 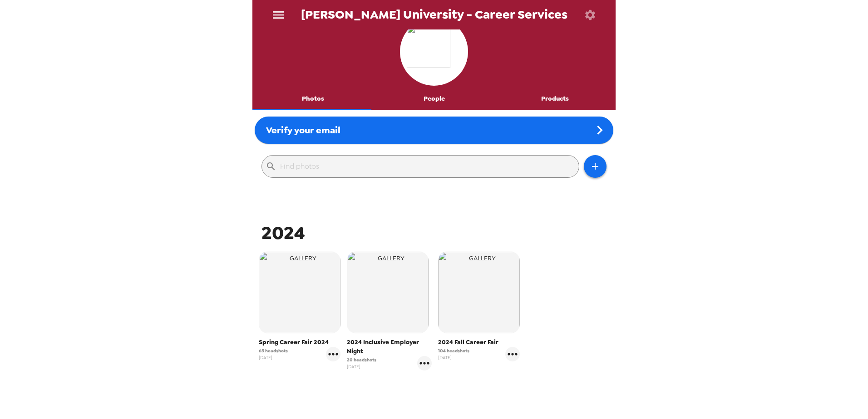 What do you see at coordinates (454, 350) in the screenshot?
I see `span: 104 headshots` at bounding box center [454, 350].